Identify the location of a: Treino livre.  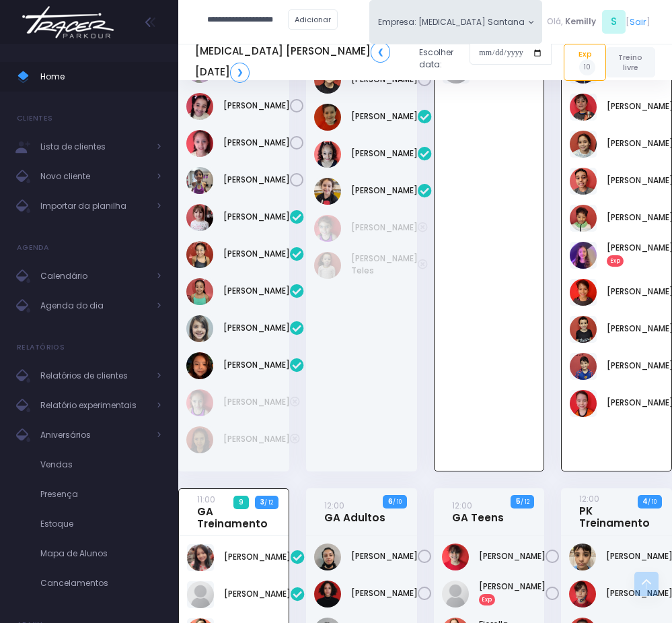
(631, 62).